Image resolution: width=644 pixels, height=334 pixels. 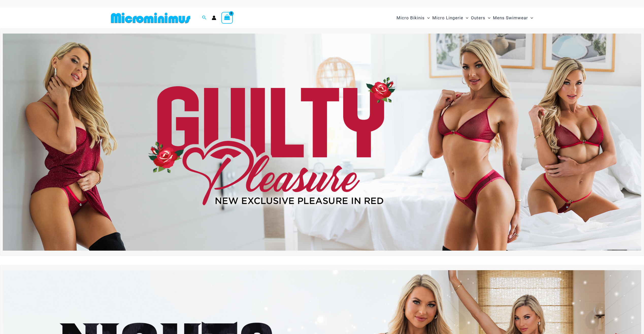 What do you see at coordinates (481, 18) in the screenshot?
I see `a: OutersMenu ToggleMenu Toggle` at bounding box center [481, 18].